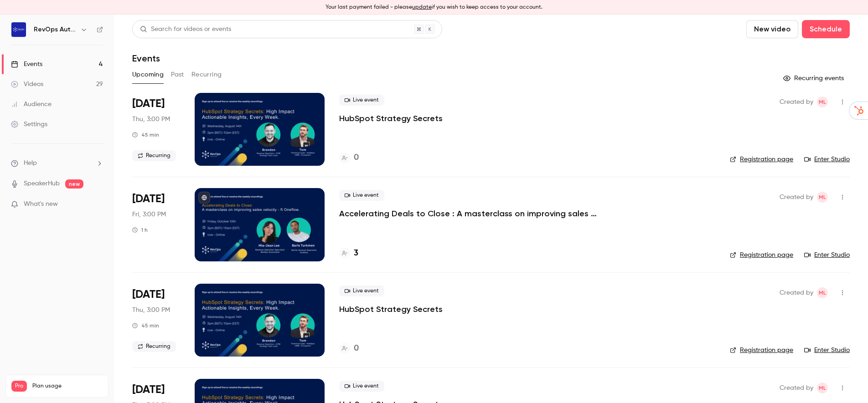 The width and height of the screenshot is (868, 403). I want to click on span: new, so click(74, 184).